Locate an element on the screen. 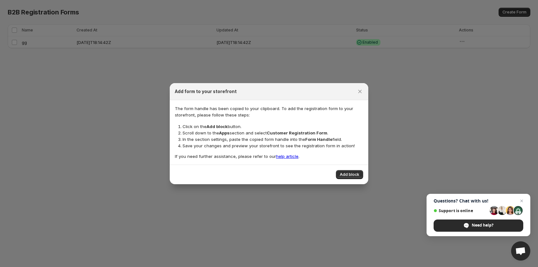 Image resolution: width=538 pixels, height=267 pixels. strong: Add block is located at coordinates (217, 126).